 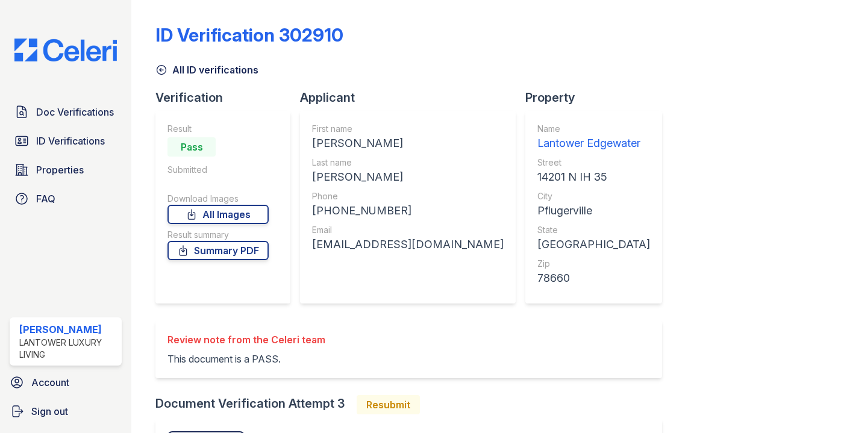 What do you see at coordinates (66, 383) in the screenshot?
I see `a: Account` at bounding box center [66, 383].